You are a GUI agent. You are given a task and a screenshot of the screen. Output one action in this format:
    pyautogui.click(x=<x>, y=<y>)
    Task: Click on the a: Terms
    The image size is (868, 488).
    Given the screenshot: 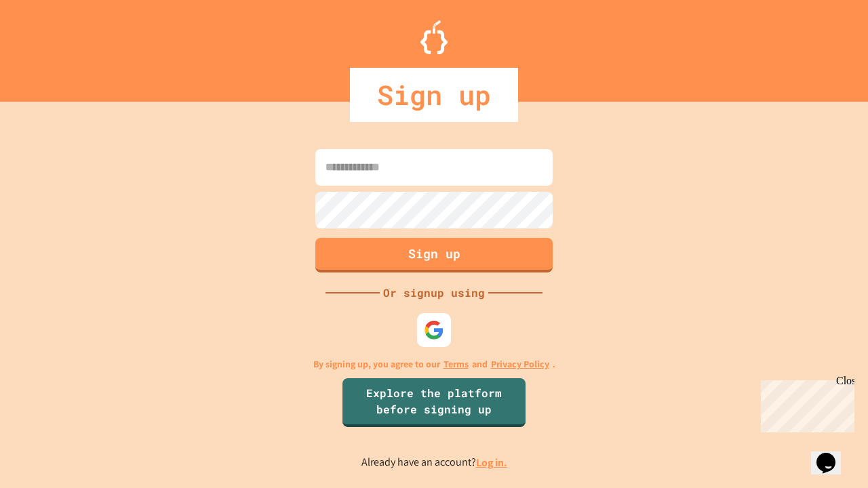 What is the action you would take?
    pyautogui.click(x=456, y=364)
    